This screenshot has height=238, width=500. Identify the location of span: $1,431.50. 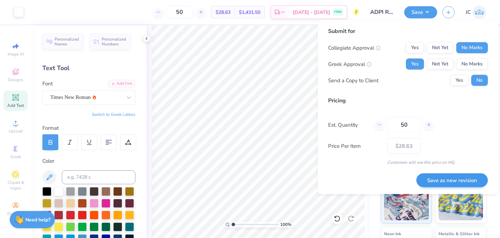
(250, 12).